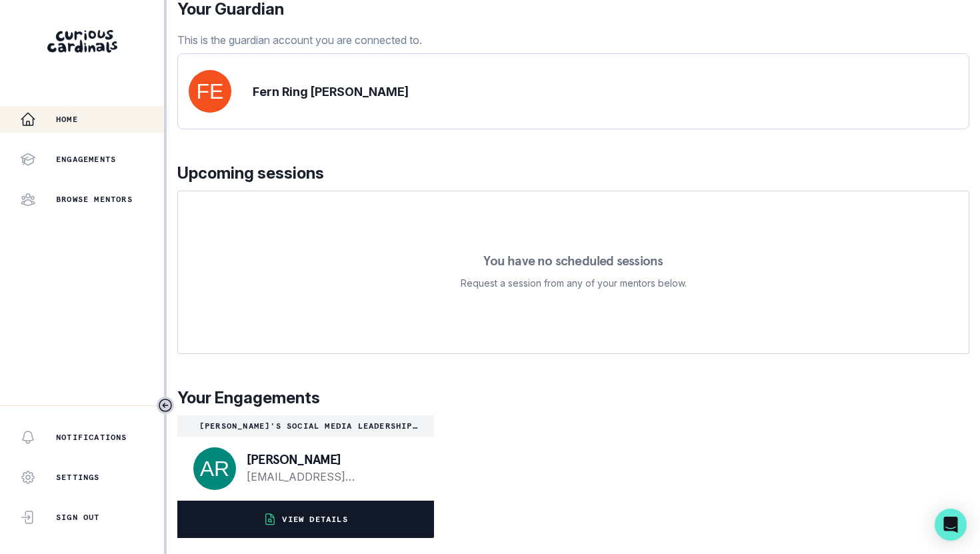  What do you see at coordinates (78, 478) in the screenshot?
I see `p: Settings` at bounding box center [78, 478].